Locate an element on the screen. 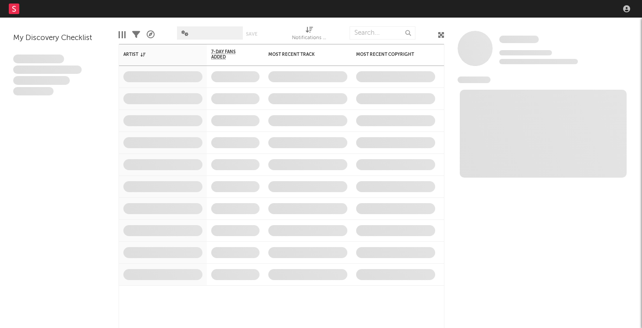 The width and height of the screenshot is (642, 328). span: Some Artist is located at coordinates (519, 39).